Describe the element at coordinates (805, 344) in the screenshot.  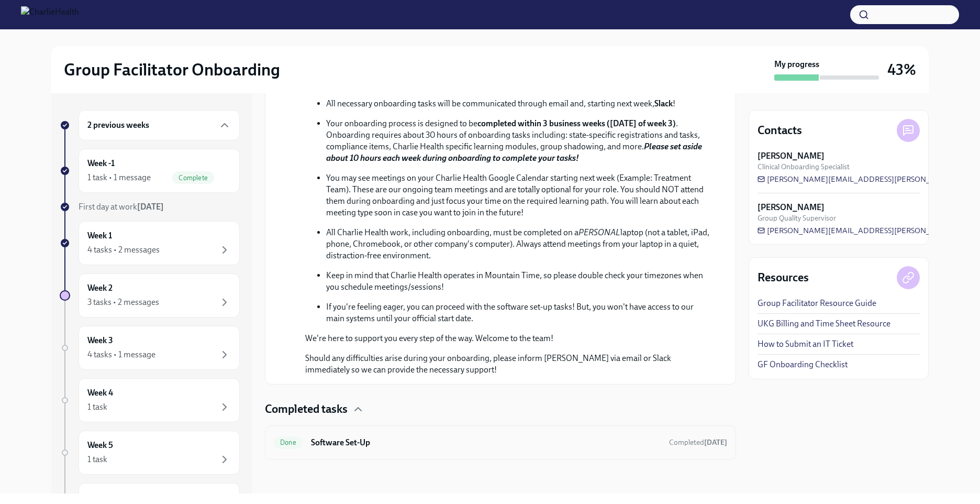
I see `a: How to Submit an IT Ticket` at that location.